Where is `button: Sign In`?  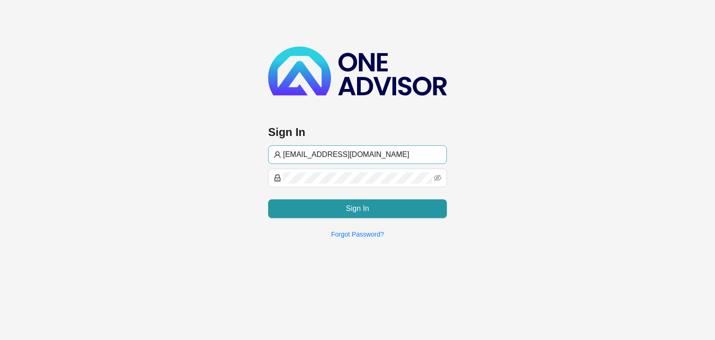
button: Sign In is located at coordinates (358, 209).